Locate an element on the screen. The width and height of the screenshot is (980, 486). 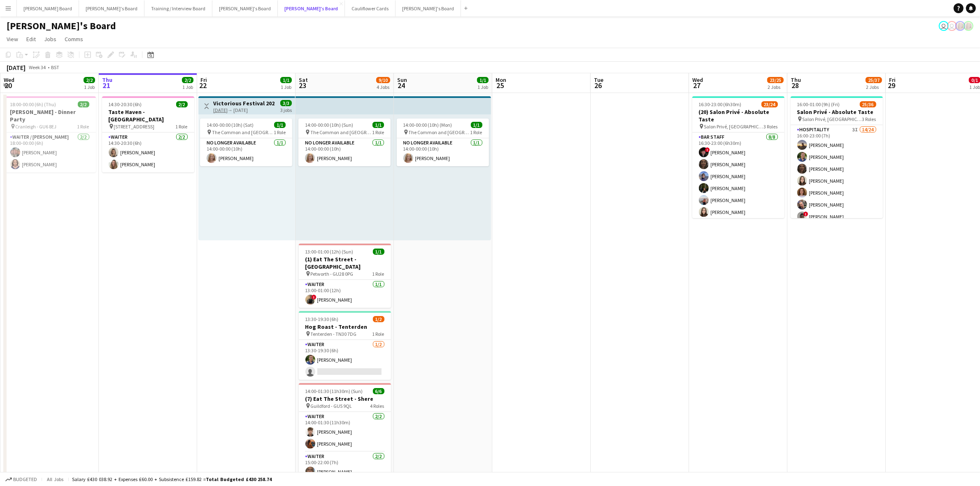
span: Wed is located at coordinates (698, 80).